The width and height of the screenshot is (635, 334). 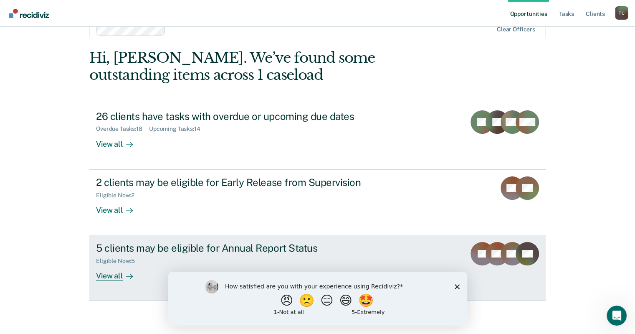 I want to click on div: 5 - Extremely, so click(x=223, y=40).